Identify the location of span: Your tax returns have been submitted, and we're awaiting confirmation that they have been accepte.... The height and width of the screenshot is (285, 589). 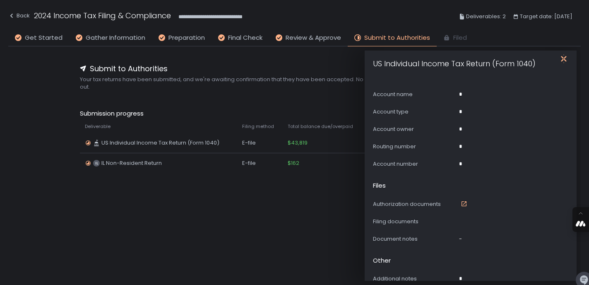
(295, 83).